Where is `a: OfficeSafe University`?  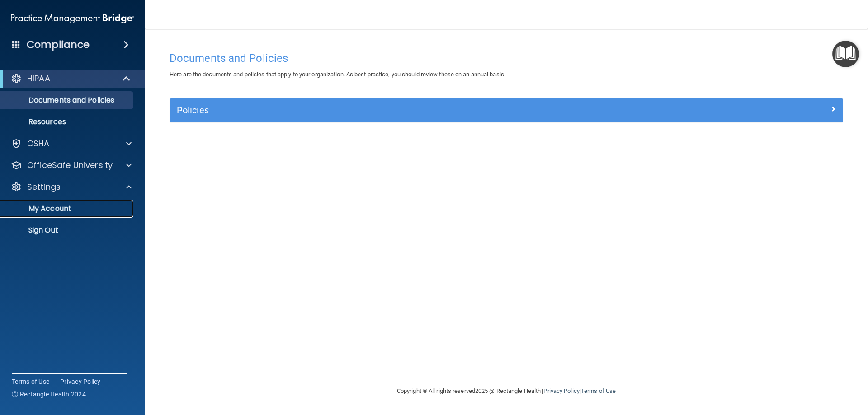
a: OfficeSafe University is located at coordinates (71, 166).